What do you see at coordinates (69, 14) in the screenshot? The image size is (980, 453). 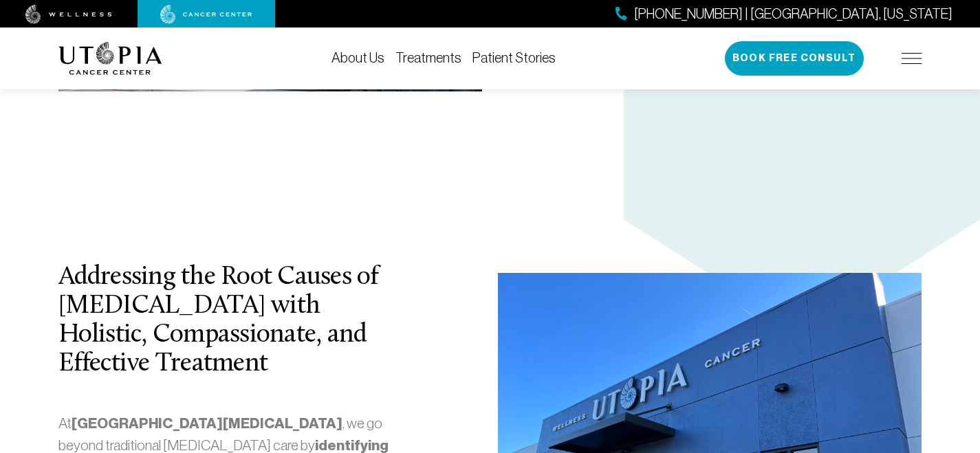 I see `img: wellness` at bounding box center [69, 14].